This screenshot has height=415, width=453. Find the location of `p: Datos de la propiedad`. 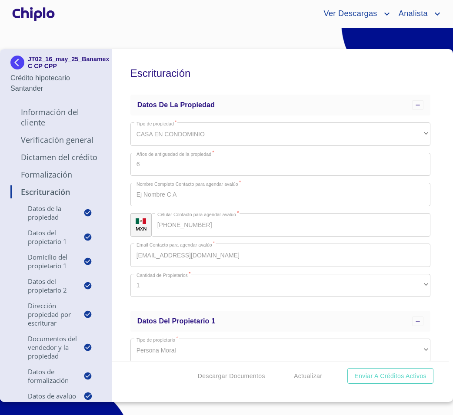

p: Datos de la propiedad is located at coordinates (47, 213).